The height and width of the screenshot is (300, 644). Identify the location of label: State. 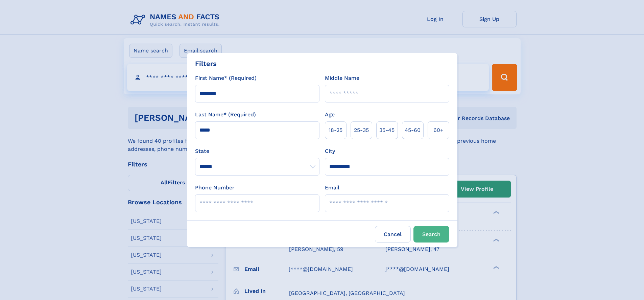
(257, 151).